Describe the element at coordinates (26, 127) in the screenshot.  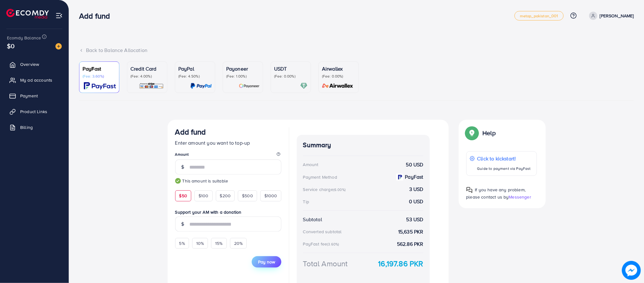
I see `span: Billing` at that location.